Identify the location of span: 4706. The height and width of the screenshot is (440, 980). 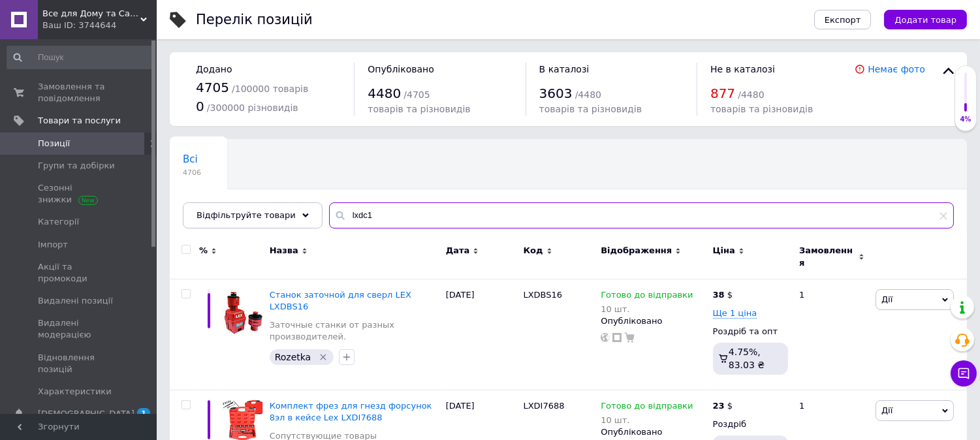
(192, 172).